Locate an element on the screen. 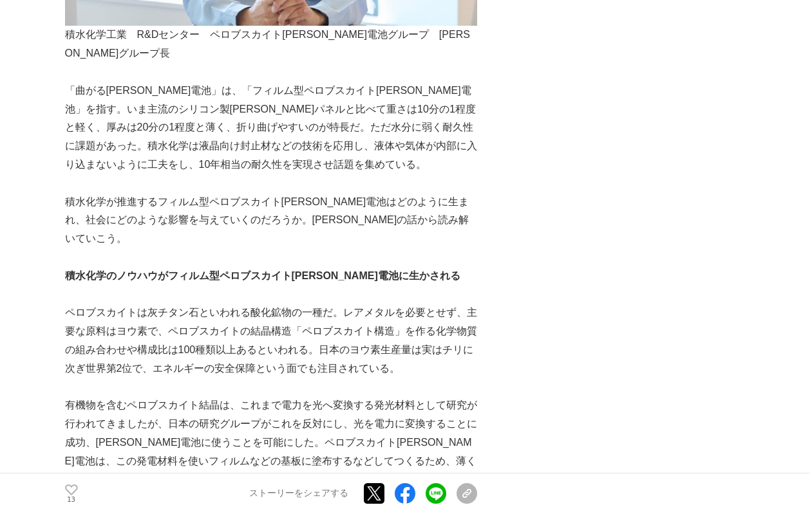 The width and height of the screenshot is (812, 514). p: ストーリーをシェアする is located at coordinates (299, 494).